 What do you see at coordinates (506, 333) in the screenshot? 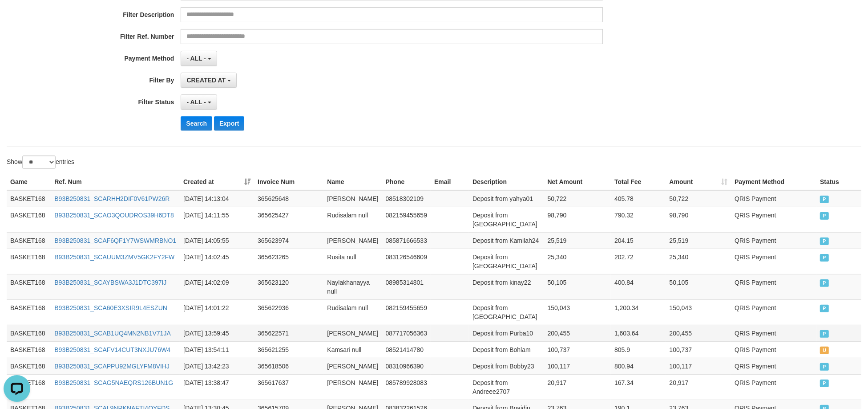
I see `td: Deposit from Purba10` at bounding box center [506, 333].